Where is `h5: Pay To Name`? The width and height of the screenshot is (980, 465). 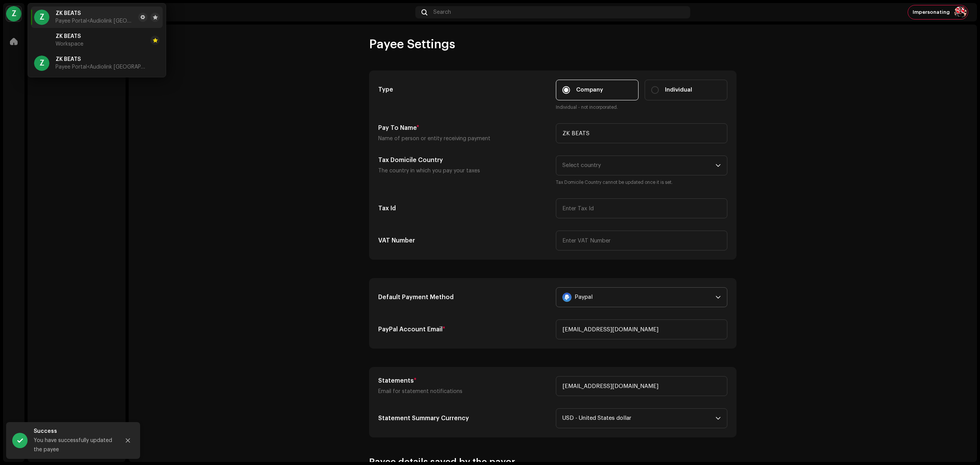 h5: Pay To Name is located at coordinates (464, 128).